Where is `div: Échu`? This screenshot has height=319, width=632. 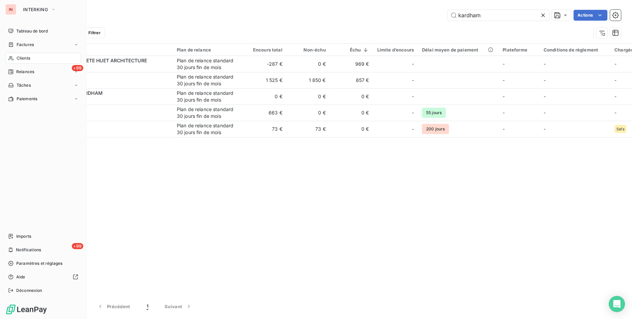 div: Échu is located at coordinates (352, 50).